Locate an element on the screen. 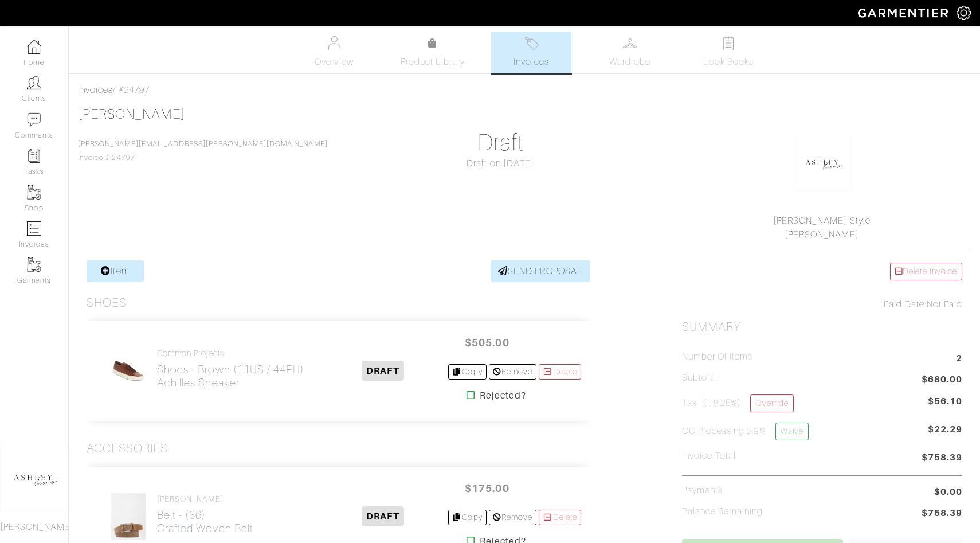 The height and width of the screenshot is (543, 980). h4: Common Projects is located at coordinates (231, 353).